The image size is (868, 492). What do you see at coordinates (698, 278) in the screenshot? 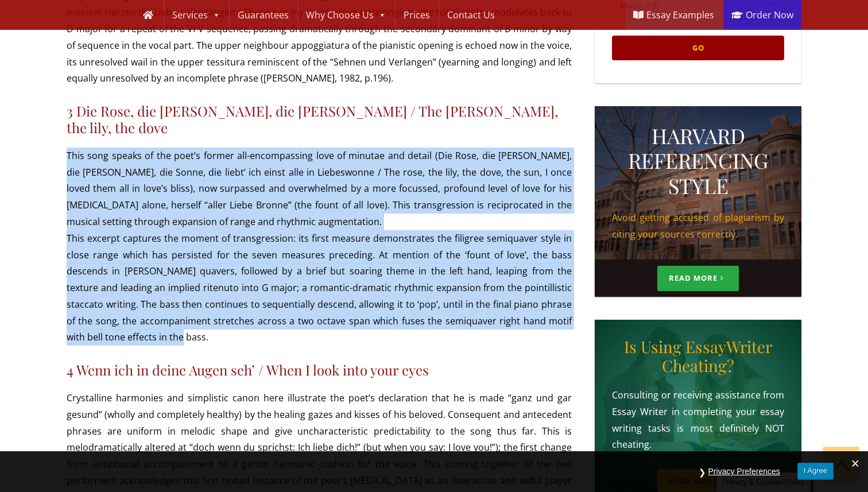
I see `a: Read More` at bounding box center [698, 278].